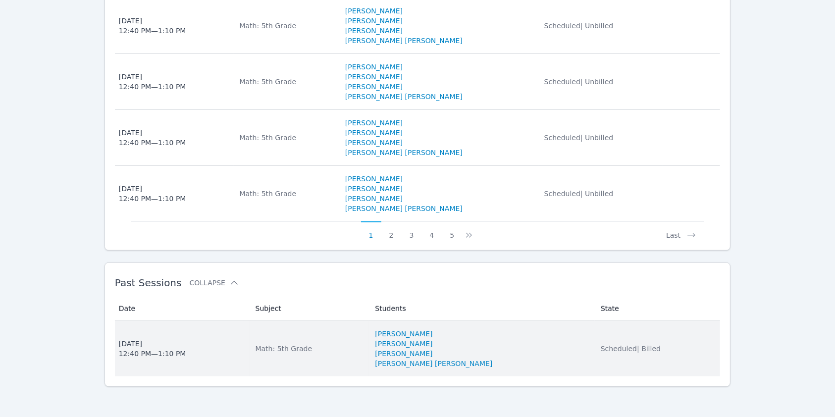 Image resolution: width=835 pixels, height=417 pixels. Describe the element at coordinates (391, 231) in the screenshot. I see `button: 2` at that location.